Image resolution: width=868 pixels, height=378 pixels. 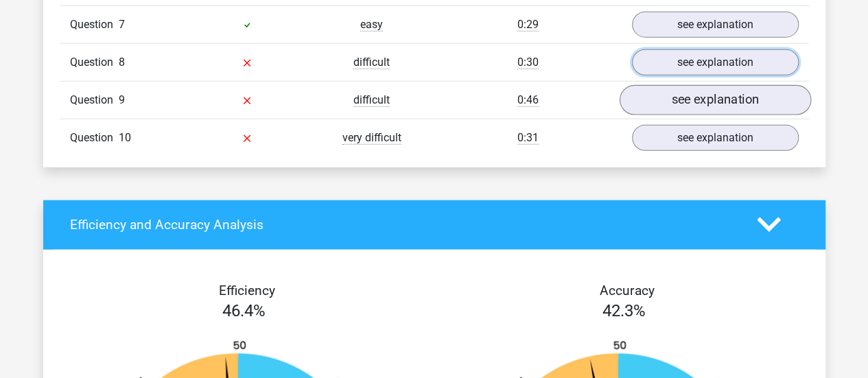 I want to click on span: easy, so click(x=372, y=25).